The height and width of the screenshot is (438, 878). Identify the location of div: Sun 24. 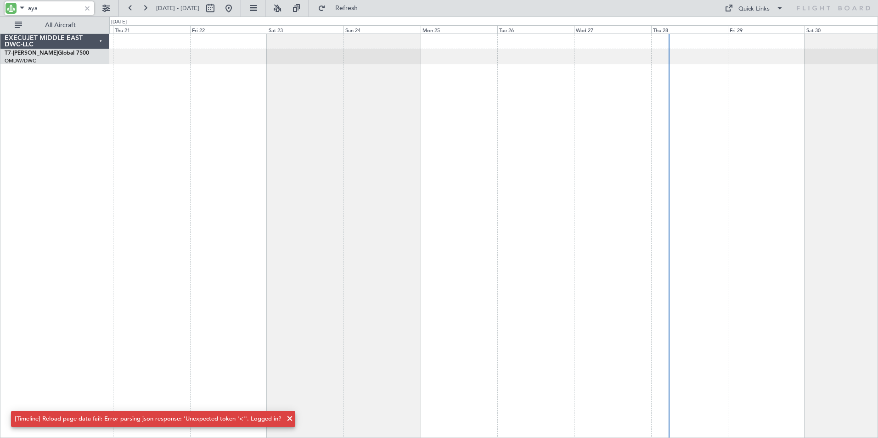
(382, 29).